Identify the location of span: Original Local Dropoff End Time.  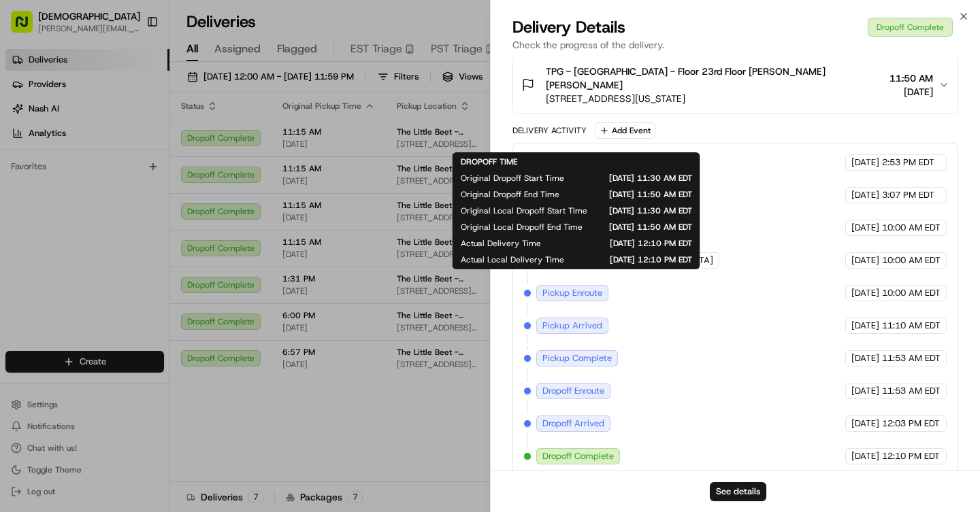
(522, 227).